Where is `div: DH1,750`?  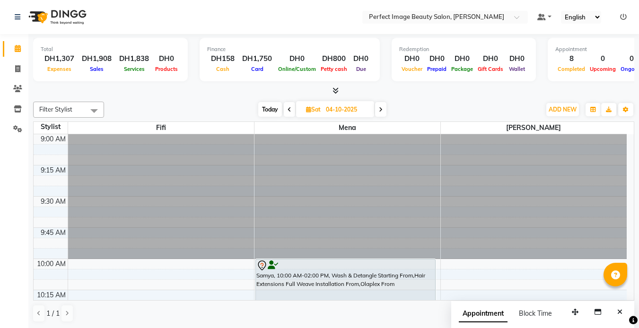 div: DH1,750 is located at coordinates (257, 59).